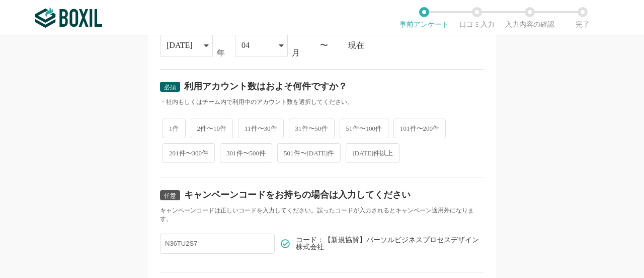  I want to click on div: ・社内もしくはチーム内で利用中のアカウント数を選択してください。, so click(322, 102).